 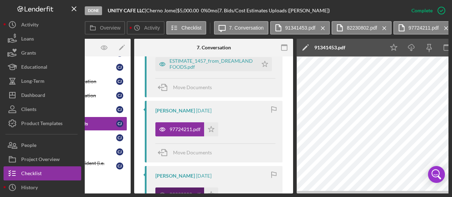 I want to click on a: Dashboard, so click(x=42, y=95).